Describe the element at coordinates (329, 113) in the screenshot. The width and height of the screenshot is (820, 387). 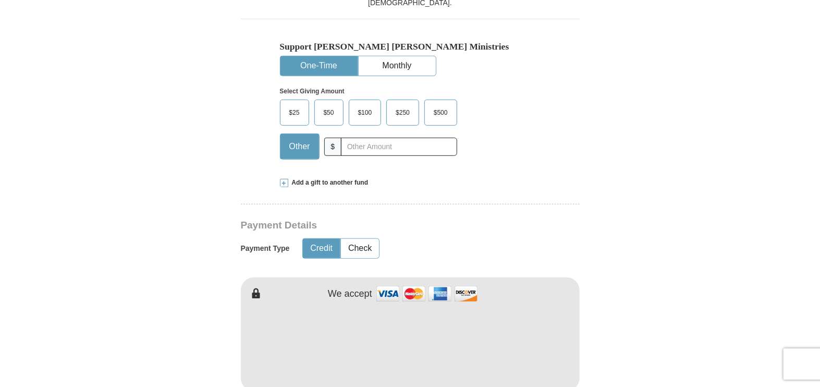
I see `span: $50` at that location.